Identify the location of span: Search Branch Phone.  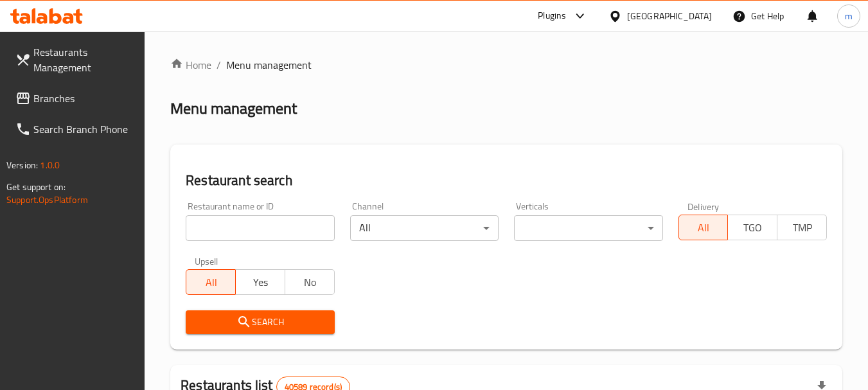
(84, 130).